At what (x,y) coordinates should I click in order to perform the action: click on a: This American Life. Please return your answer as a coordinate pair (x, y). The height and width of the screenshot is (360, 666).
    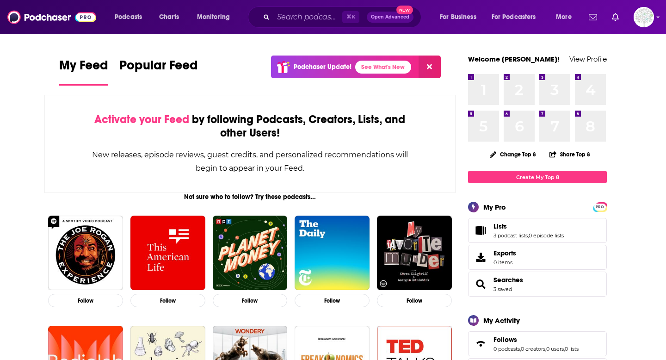
    Looking at the image, I should click on (168, 253).